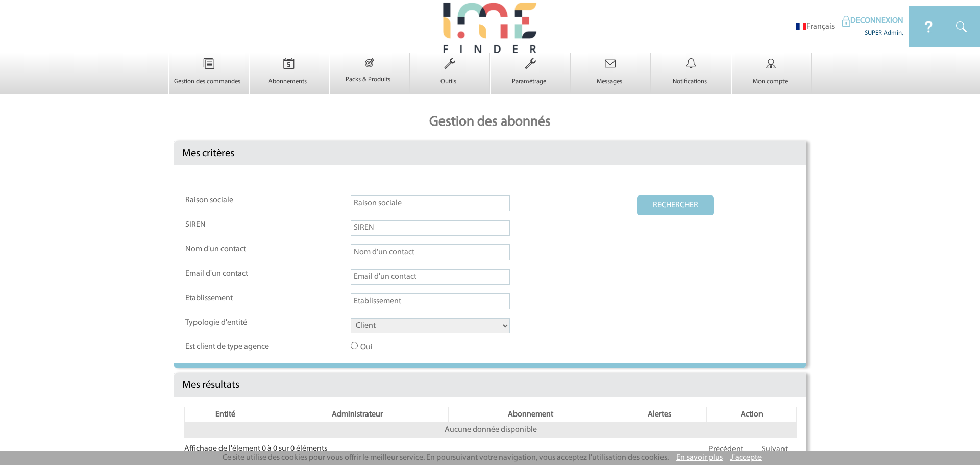 The width and height of the screenshot is (980, 465). Describe the element at coordinates (530, 64) in the screenshot. I see `img: Paramétrage` at that location.